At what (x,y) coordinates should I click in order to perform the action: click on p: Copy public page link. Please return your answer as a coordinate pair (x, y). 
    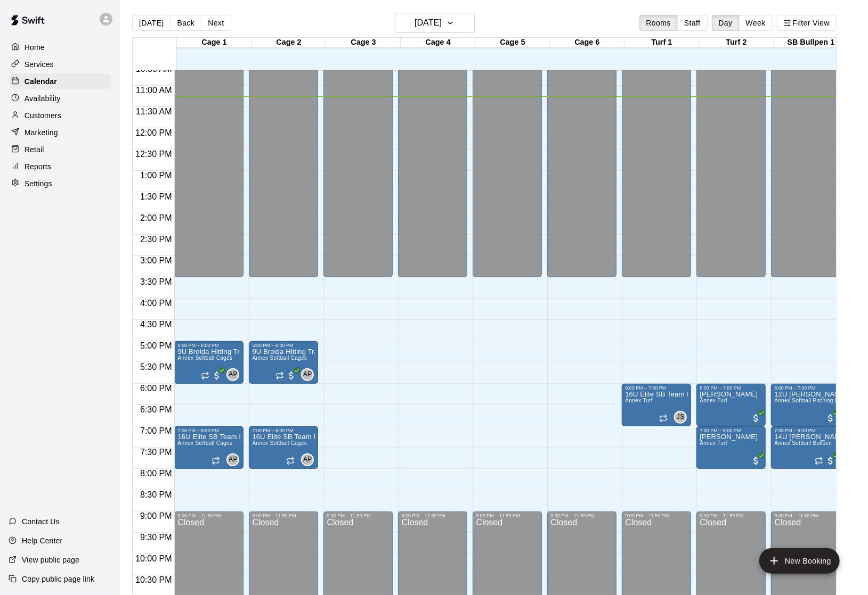
    Looking at the image, I should click on (58, 579).